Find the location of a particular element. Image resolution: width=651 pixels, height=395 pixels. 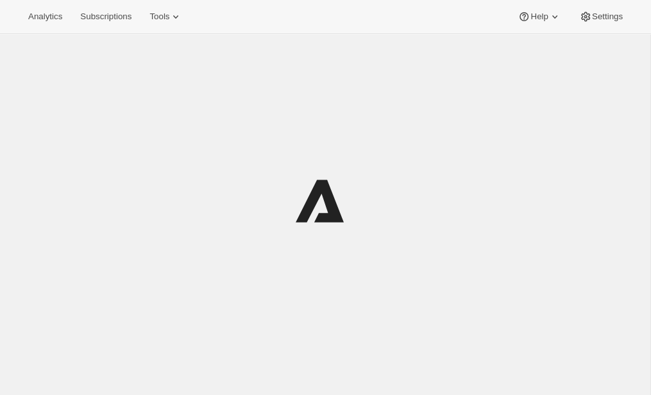

button: Subscriptions is located at coordinates (106, 17).